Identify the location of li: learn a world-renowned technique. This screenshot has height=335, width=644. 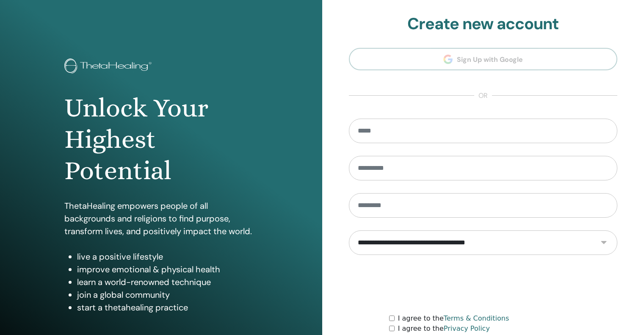
(167, 282).